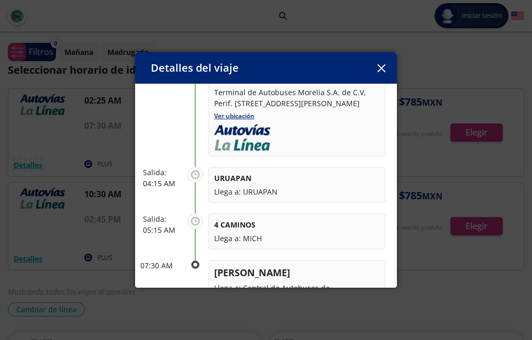  What do you see at coordinates (162, 230) in the screenshot?
I see `p: 05:15 AM` at bounding box center [162, 230].